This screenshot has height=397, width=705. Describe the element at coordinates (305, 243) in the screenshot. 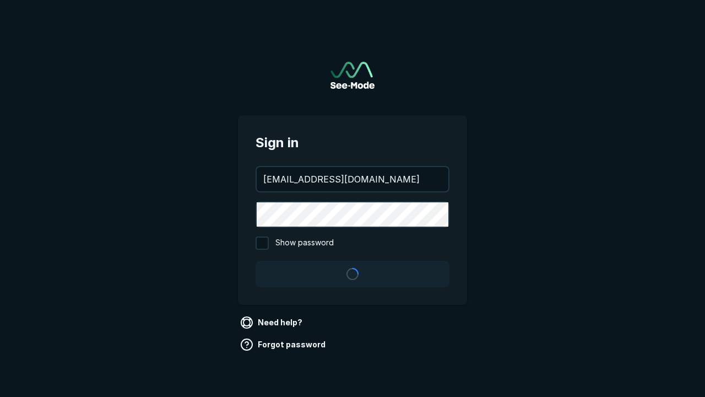

I see `span: Show password` at that location.